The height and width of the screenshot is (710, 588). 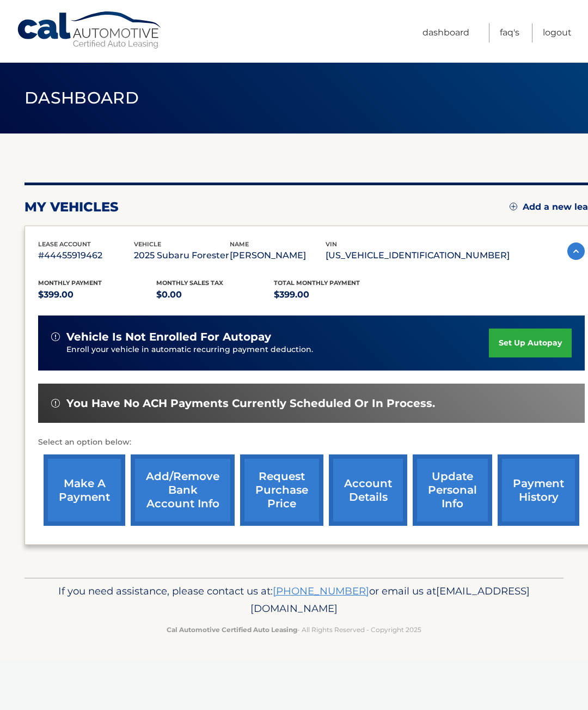 I want to click on a: make a payment, so click(x=84, y=489).